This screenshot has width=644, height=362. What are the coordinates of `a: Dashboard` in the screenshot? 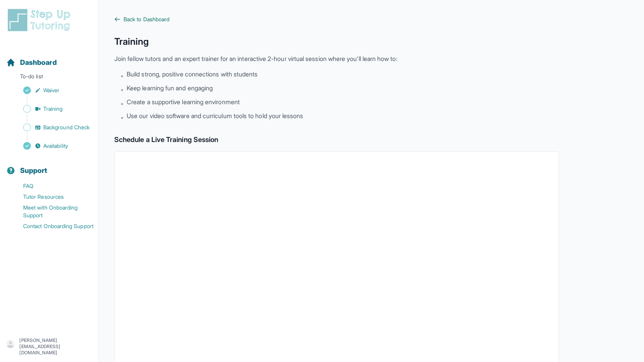 It's located at (31, 63).